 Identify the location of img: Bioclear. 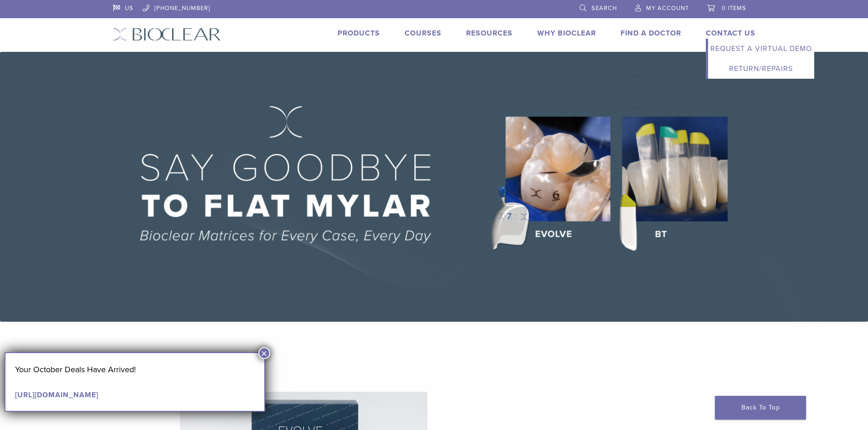
(167, 34).